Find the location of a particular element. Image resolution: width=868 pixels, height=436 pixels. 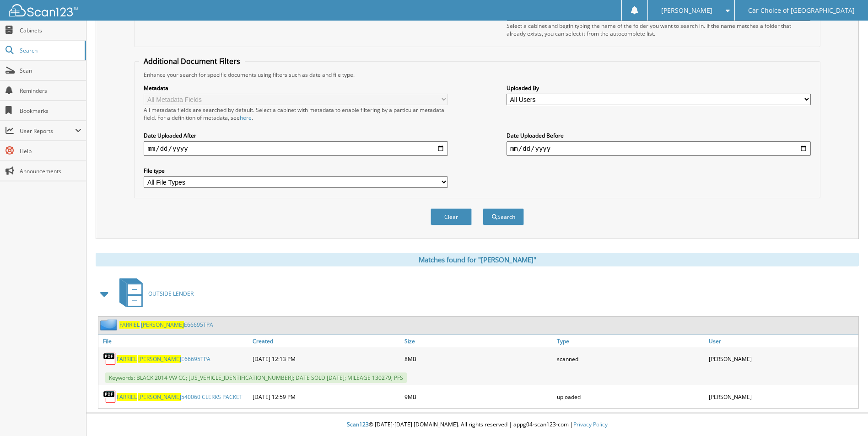

img: folder2.png is located at coordinates (110, 324).